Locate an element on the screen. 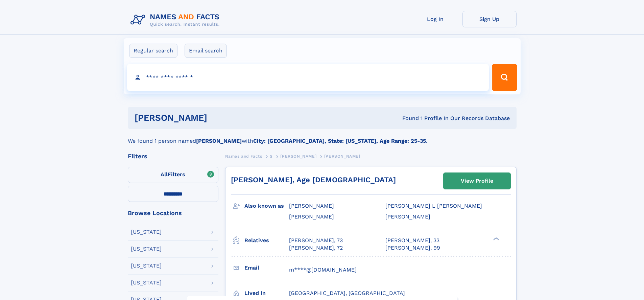 This screenshot has width=644, height=300. a: View Profile is located at coordinates (477, 181).